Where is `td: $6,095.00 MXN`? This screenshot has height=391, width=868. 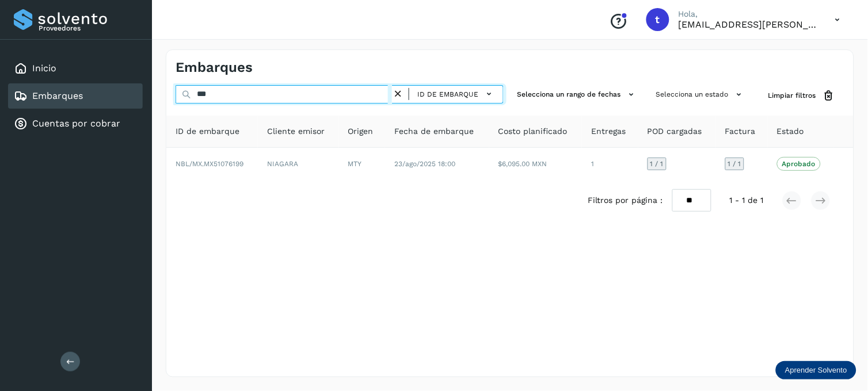 td: $6,095.00 MXN is located at coordinates (536, 164).